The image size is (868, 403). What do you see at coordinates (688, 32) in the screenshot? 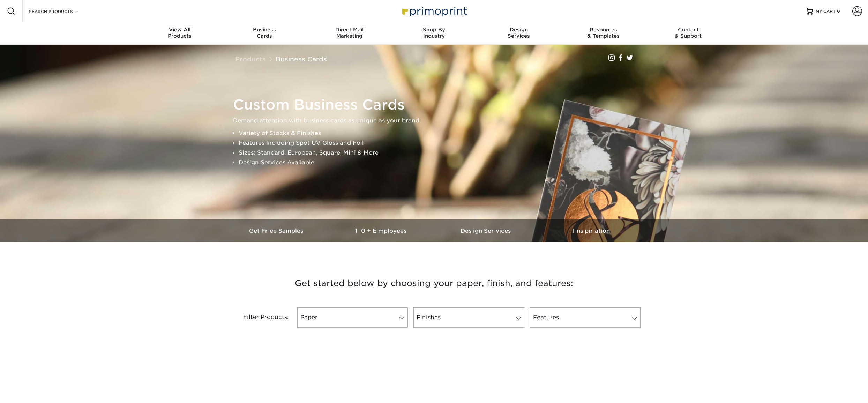
I see `div: & Support` at bounding box center [688, 32].